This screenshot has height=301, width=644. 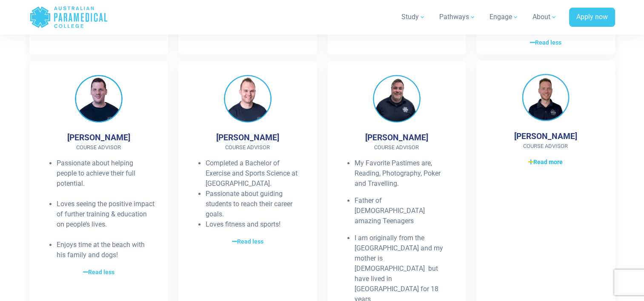 What do you see at coordinates (403, 174) in the screenshot?
I see `p: My Favorite Pastimes are, Reading, Photography, Poker and Travelling.` at bounding box center [403, 174].